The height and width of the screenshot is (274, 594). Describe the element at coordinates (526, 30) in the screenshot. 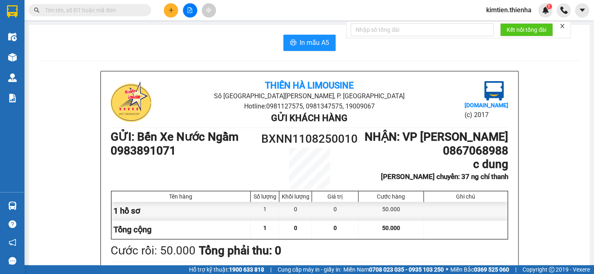

I see `span: Kết nối tổng đài` at that location.